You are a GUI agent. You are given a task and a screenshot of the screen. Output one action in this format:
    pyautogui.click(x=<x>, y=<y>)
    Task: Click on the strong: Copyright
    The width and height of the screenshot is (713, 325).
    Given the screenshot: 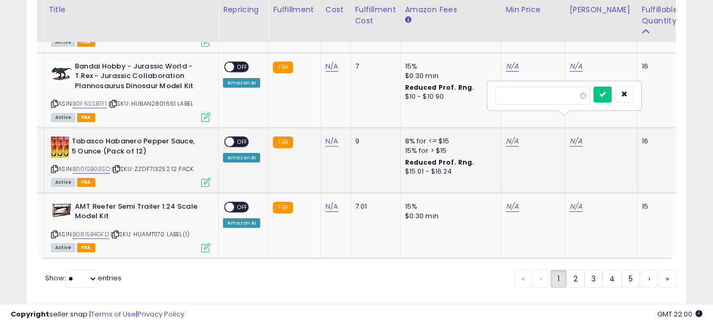 What is the action you would take?
    pyautogui.click(x=30, y=314)
    